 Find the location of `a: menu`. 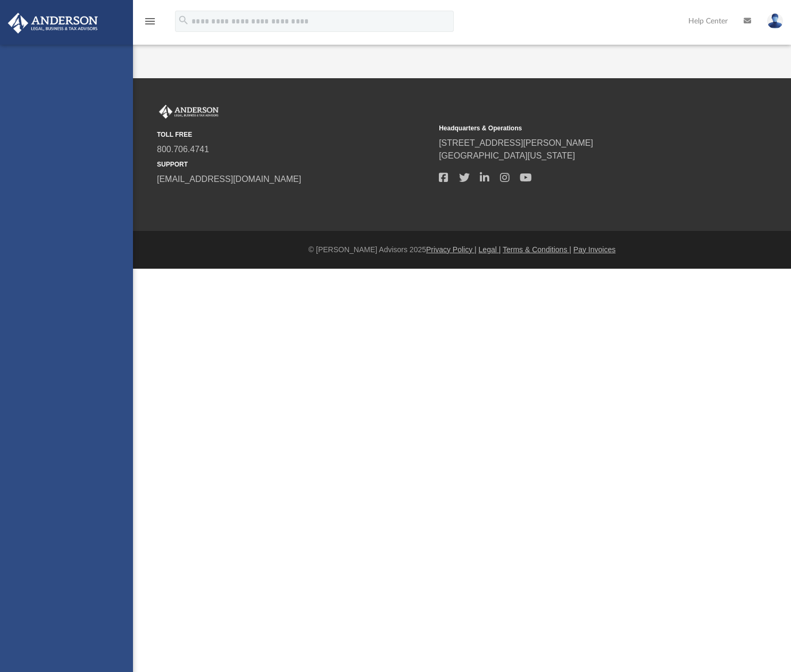

a: menu is located at coordinates (150, 24).